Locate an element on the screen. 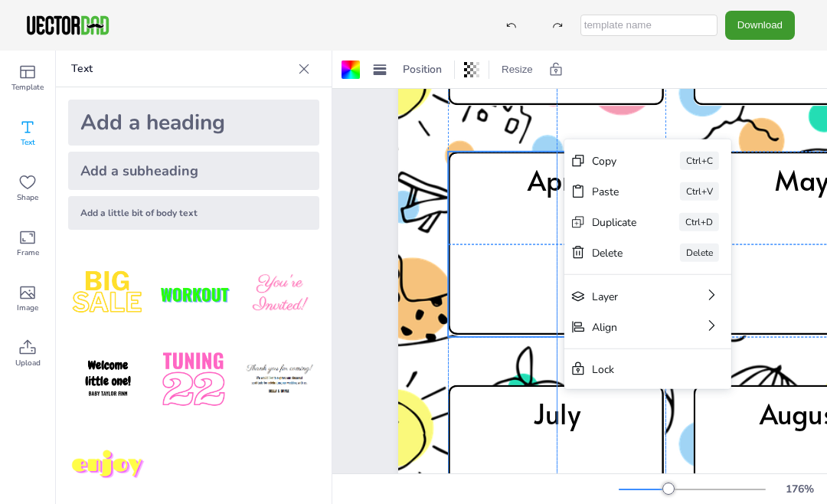  div: Ctrl+C is located at coordinates (699, 161).